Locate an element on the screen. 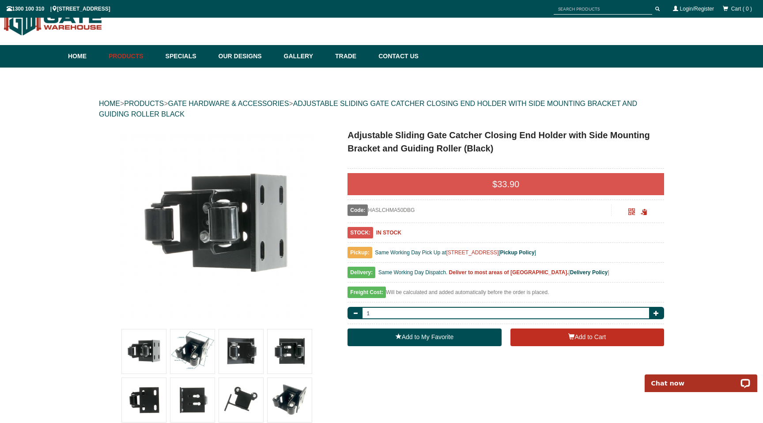 The height and width of the screenshot is (423, 763). span: STOCK: is located at coordinates (360, 233).